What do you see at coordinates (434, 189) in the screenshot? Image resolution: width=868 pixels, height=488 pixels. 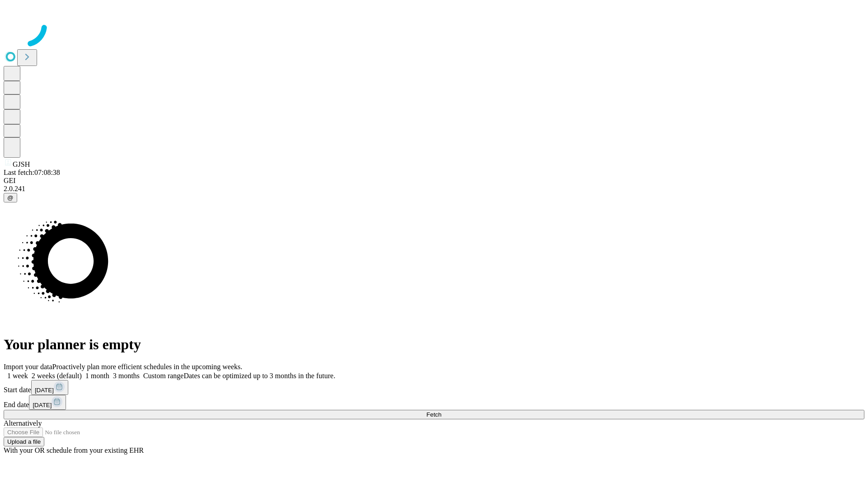 I see `div: 2.0.241` at bounding box center [434, 189].